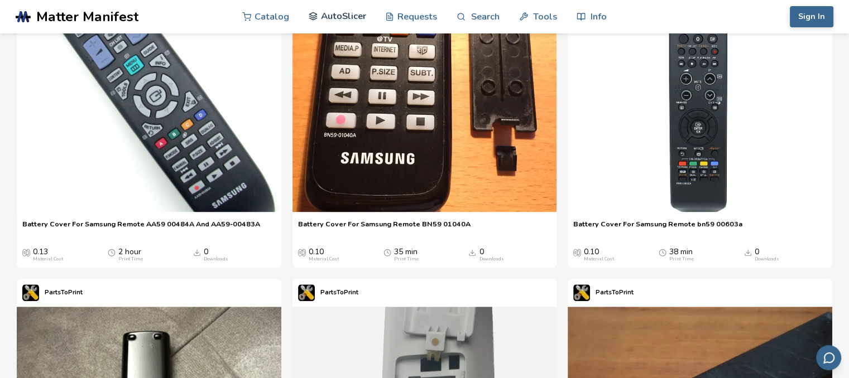 This screenshot has width=849, height=378. Describe the element at coordinates (828, 358) in the screenshot. I see `button: Send feedback via email` at that location.